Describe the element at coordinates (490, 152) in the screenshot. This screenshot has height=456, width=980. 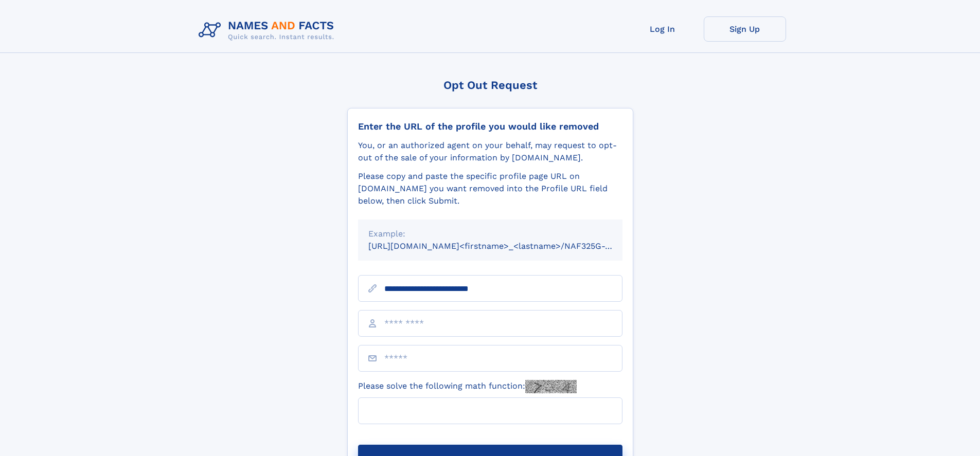
I see `div: You, or an authorized agent on your behalf, may request to opt-out of the sale of your informatio...` at that location.